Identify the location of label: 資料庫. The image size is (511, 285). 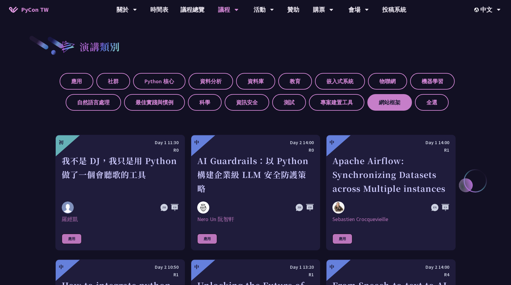
(256, 81).